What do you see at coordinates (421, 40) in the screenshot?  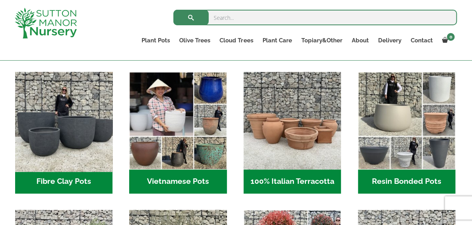 I see `a: Contact` at bounding box center [421, 40].